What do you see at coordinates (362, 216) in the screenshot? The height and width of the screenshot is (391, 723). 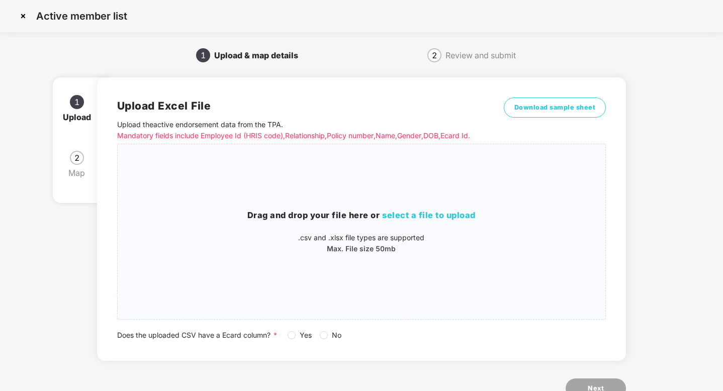 I see `h3: Drag and drop your file here or` at bounding box center [362, 216].